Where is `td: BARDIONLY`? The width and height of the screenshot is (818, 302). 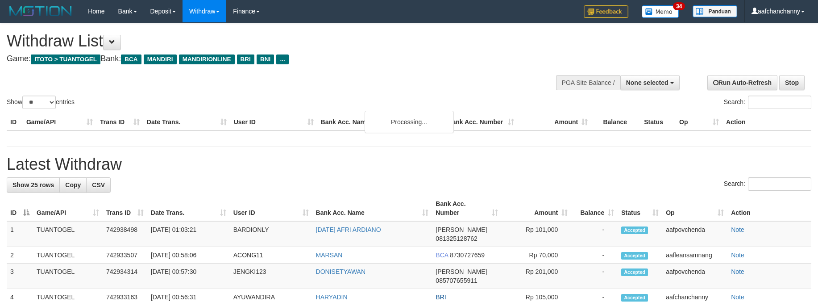 td: BARDIONLY is located at coordinates (271, 234).